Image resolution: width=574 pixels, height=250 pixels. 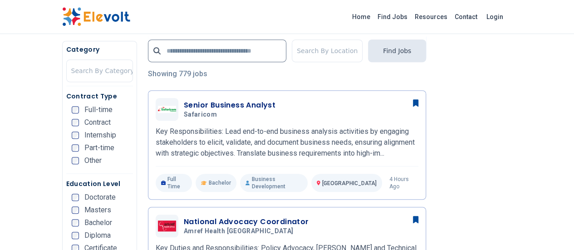 What do you see at coordinates (93, 161) in the screenshot?
I see `span: Other` at bounding box center [93, 161].